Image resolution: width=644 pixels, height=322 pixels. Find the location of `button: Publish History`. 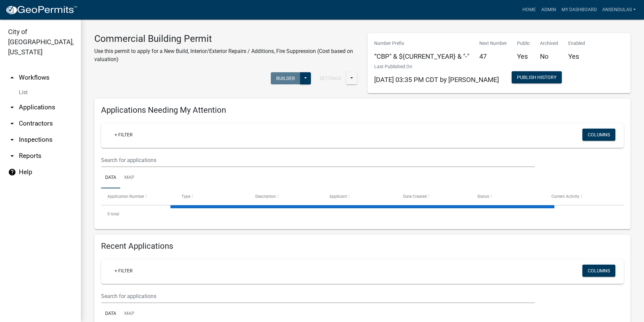

button: Publish History is located at coordinates (537, 77).